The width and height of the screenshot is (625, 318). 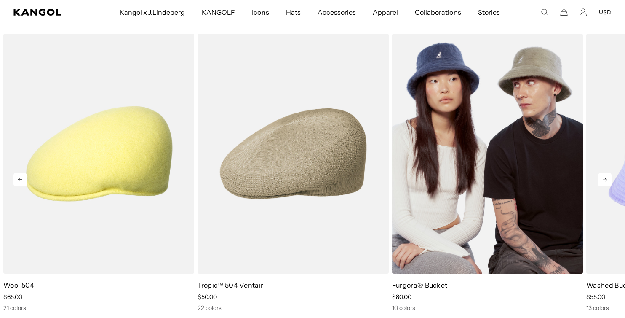 I want to click on span: $80.00, so click(x=402, y=296).